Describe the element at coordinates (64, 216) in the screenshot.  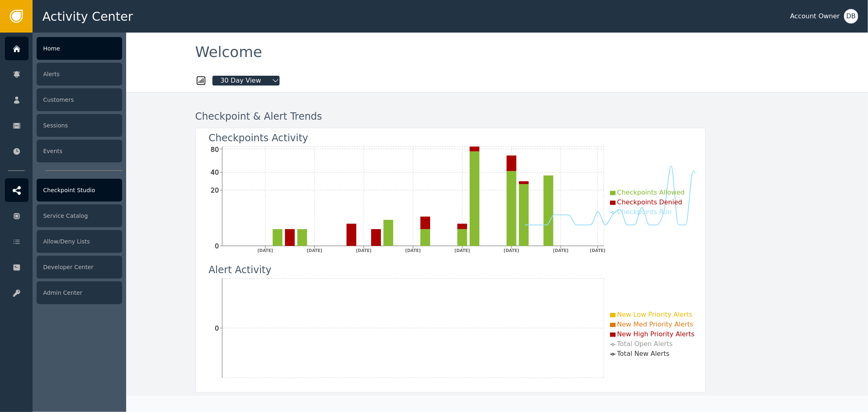
I see `a: Service Catalog` at that location.